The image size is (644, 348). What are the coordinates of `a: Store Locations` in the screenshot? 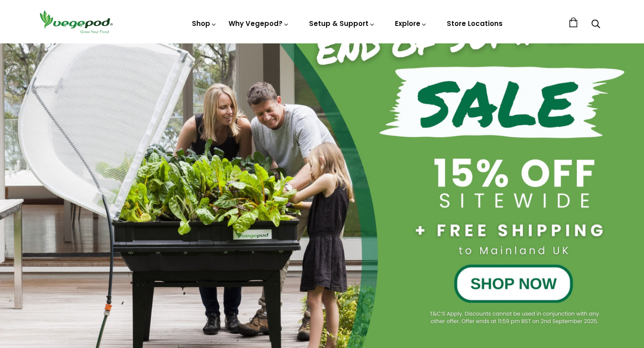 It's located at (475, 23).